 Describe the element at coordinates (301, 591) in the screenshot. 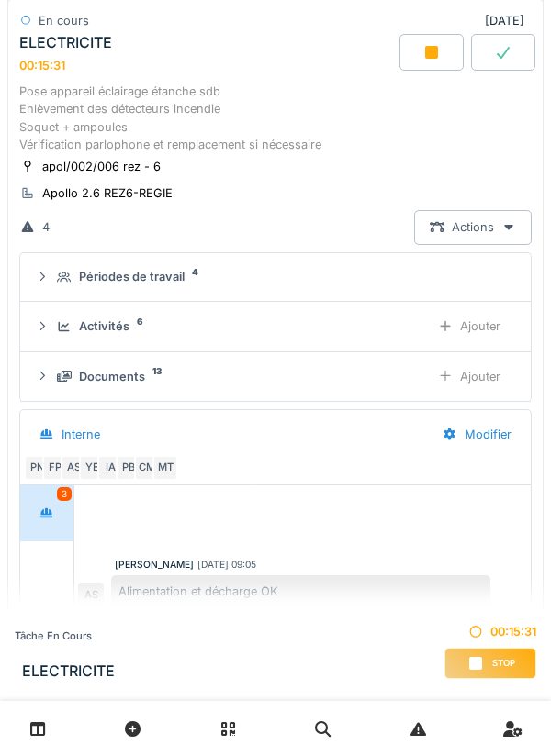

I see `div: Alimentation et décharge OK` at that location.